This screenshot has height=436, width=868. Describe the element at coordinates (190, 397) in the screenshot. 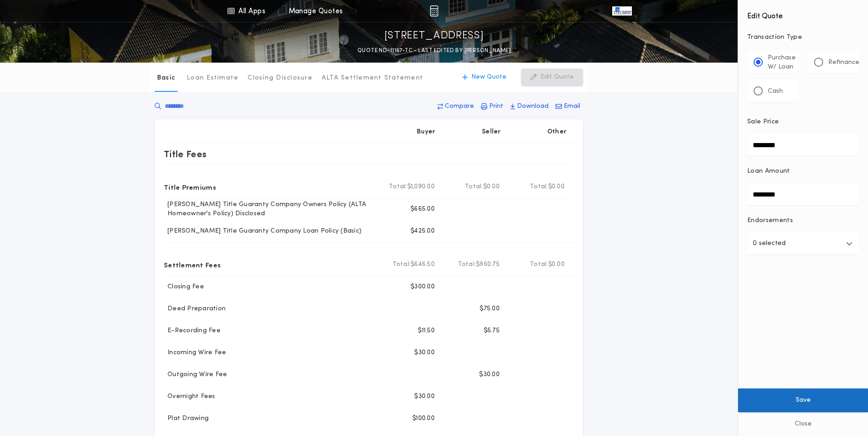

I see `p: Overnight Fees` at that location.